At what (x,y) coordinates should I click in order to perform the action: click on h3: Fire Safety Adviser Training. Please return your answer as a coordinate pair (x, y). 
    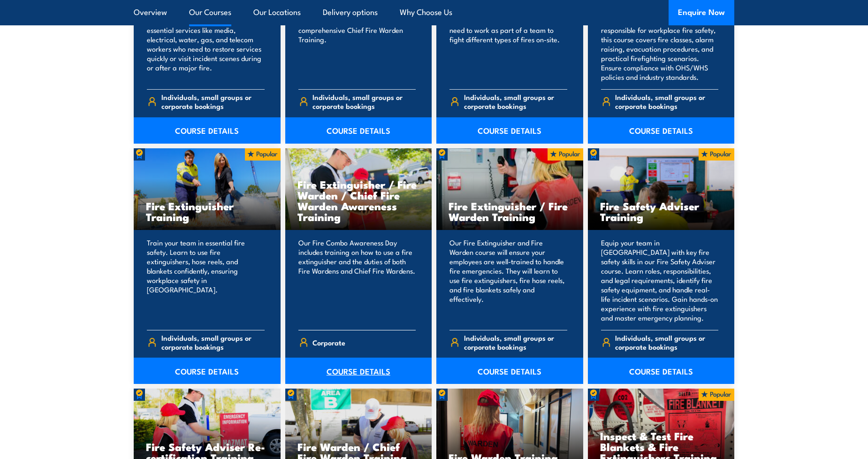
    Looking at the image, I should click on (661, 211).